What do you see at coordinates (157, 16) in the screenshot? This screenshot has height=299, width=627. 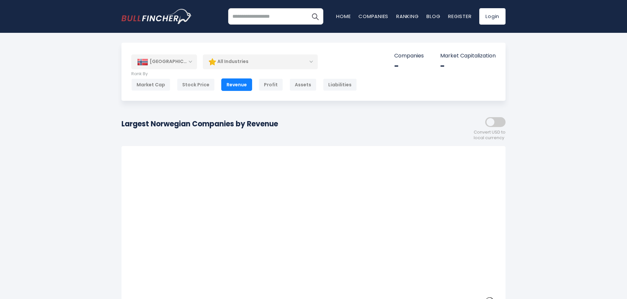 I see `img: bullfincher logo` at bounding box center [157, 16].